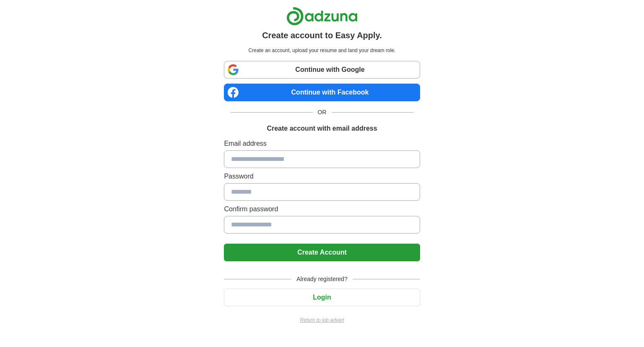 The image size is (644, 347). What do you see at coordinates (321, 129) in the screenshot?
I see `h1: Create account with email address` at bounding box center [321, 129].